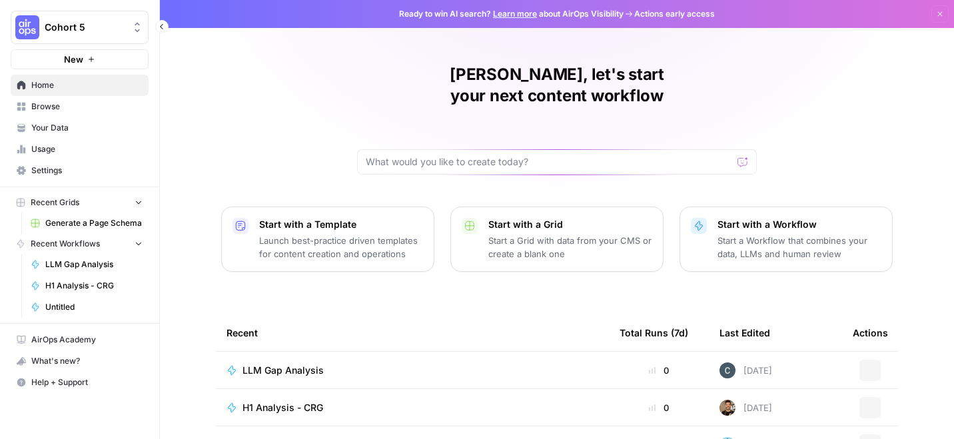 The width and height of the screenshot is (954, 439). Describe the element at coordinates (786, 239) in the screenshot. I see `button: Start with a WorkflowStart a Workflow that combines your data, LLMs and human review` at that location.